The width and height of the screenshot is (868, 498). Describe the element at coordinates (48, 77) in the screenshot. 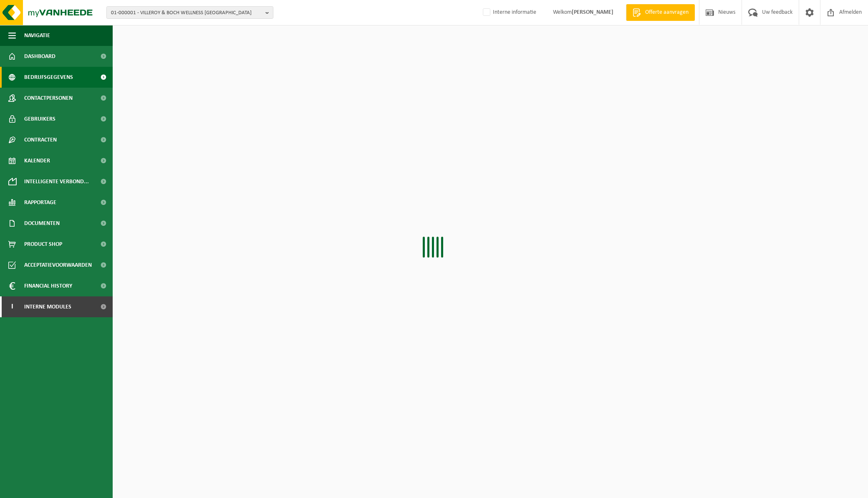

I see `span: Bedrijfsgegevens` at that location.